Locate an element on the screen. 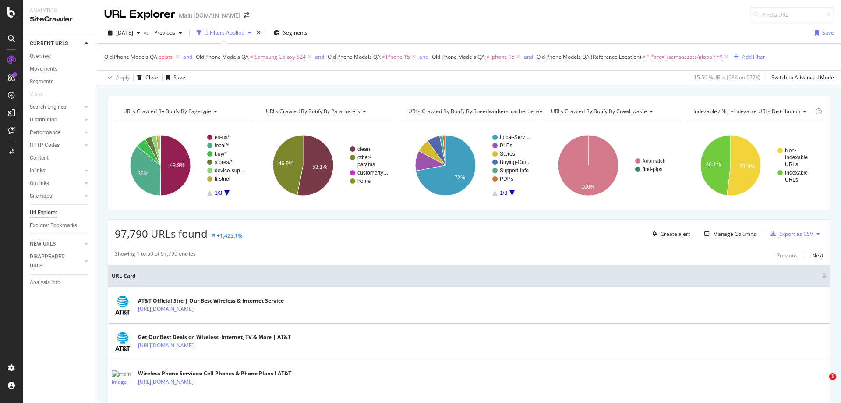  text: 100% is located at coordinates (588, 187).